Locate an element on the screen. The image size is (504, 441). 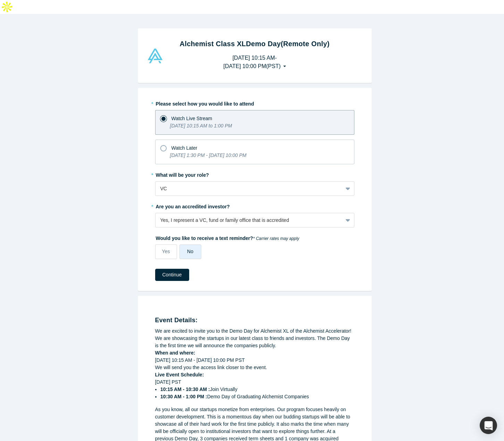
button: Continue is located at coordinates (172, 275).